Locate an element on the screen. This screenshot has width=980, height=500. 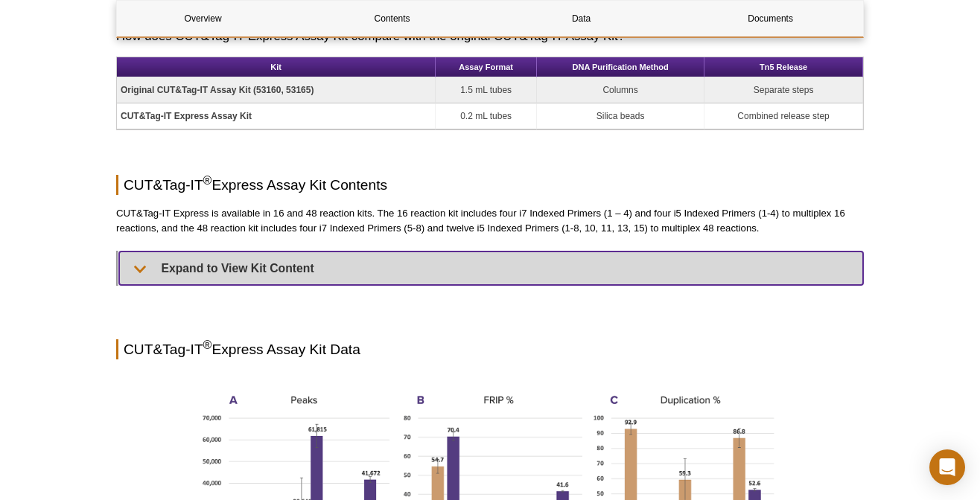
td: Silica beads is located at coordinates (620, 116).